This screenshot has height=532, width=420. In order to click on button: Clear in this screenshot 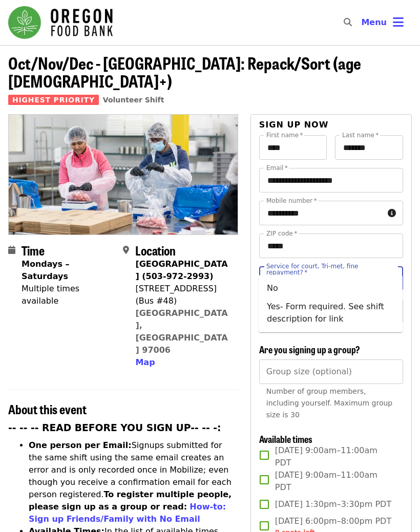, I will do `click(379, 279)`.